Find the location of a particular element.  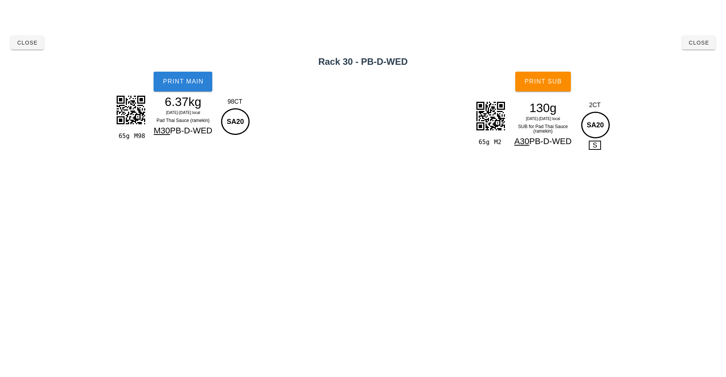

span: Print Sub is located at coordinates (542, 82).